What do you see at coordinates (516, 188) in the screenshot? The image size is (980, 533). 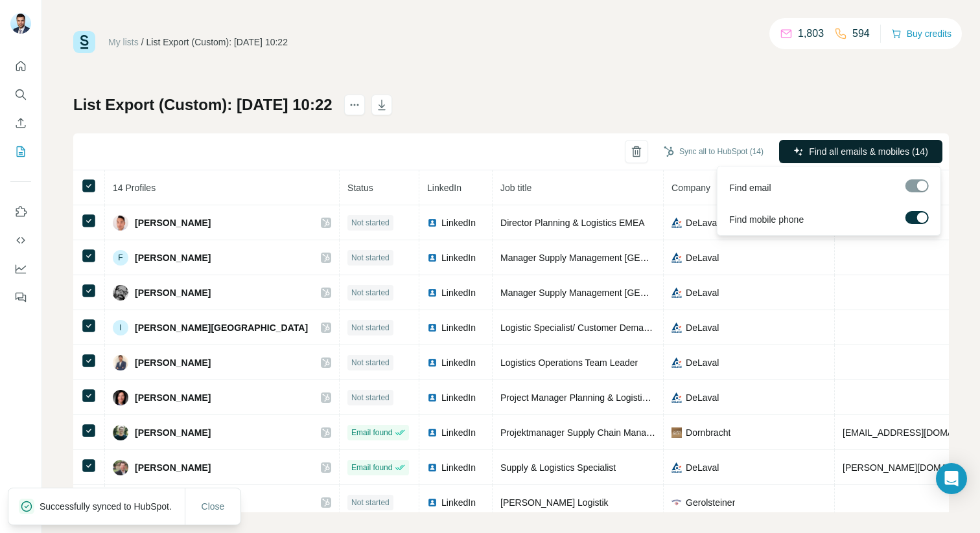 I see `span: Job title` at bounding box center [516, 188].